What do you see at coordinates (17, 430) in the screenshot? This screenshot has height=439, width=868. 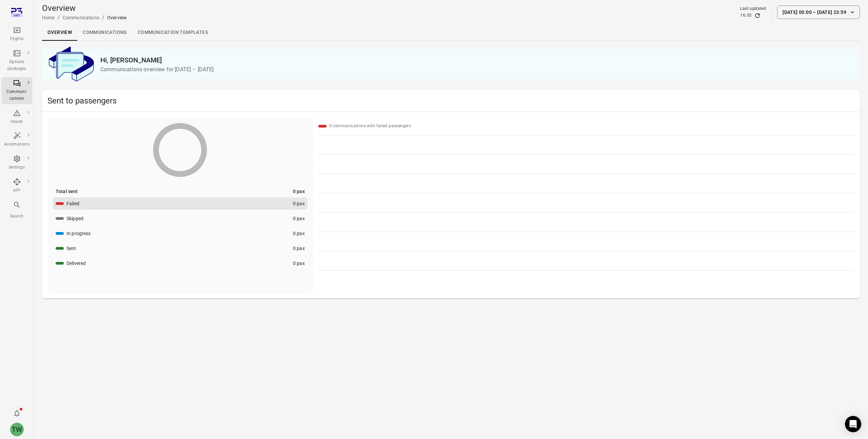 I see `button: Tony Wang` at bounding box center [17, 430].